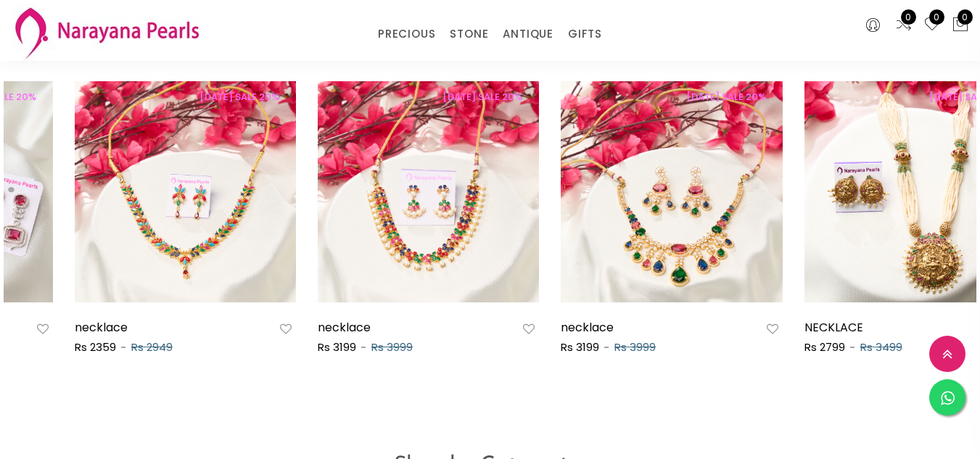 This screenshot has height=459, width=980. Describe the element at coordinates (406, 34) in the screenshot. I see `a: PRECIOUS` at that location.